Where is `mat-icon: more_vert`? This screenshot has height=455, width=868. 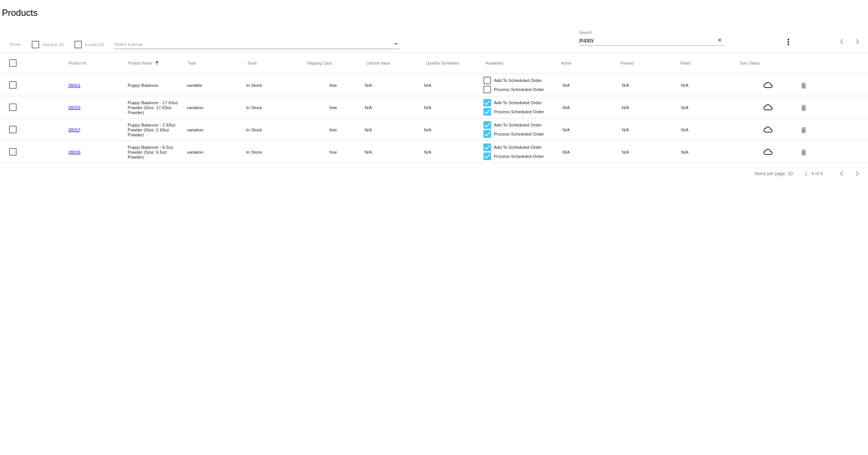 mat-icon: more_vert is located at coordinates (789, 42).